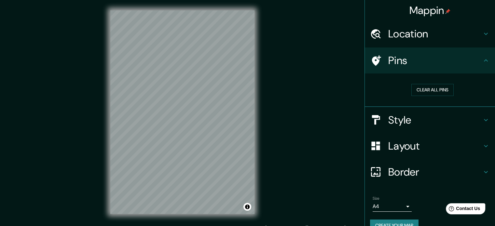 This screenshot has width=495, height=226. What do you see at coordinates (31, 8) in the screenshot?
I see `span: Contact Us` at bounding box center [31, 8].